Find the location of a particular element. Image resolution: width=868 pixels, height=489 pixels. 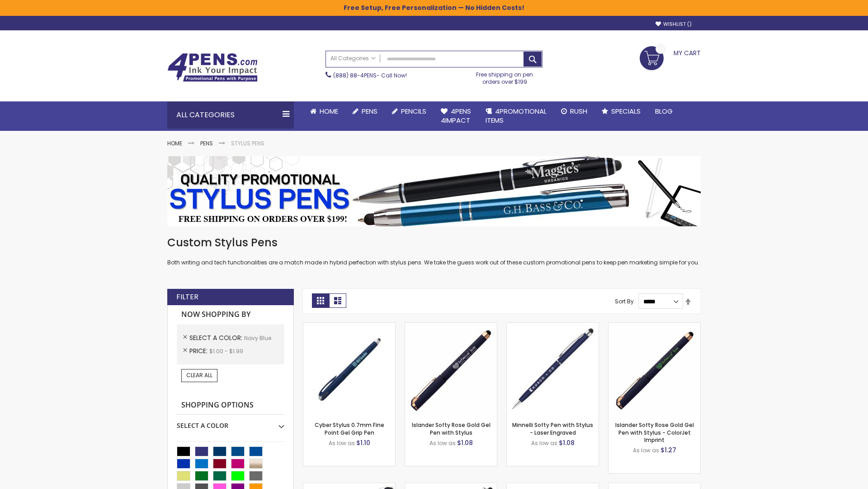

span: Specials is located at coordinates (626, 111).